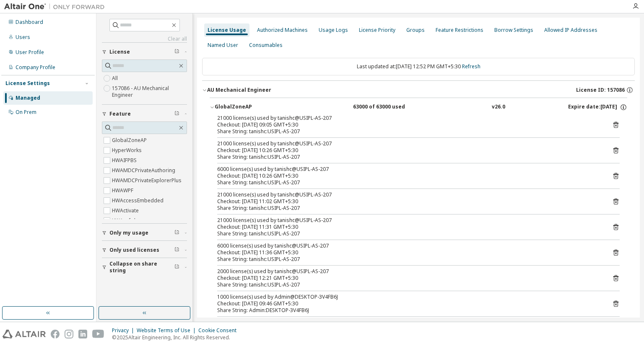 The height and width of the screenshot is (346, 644). Describe the element at coordinates (266, 46) in the screenshot. I see `div: Consumables` at that location.